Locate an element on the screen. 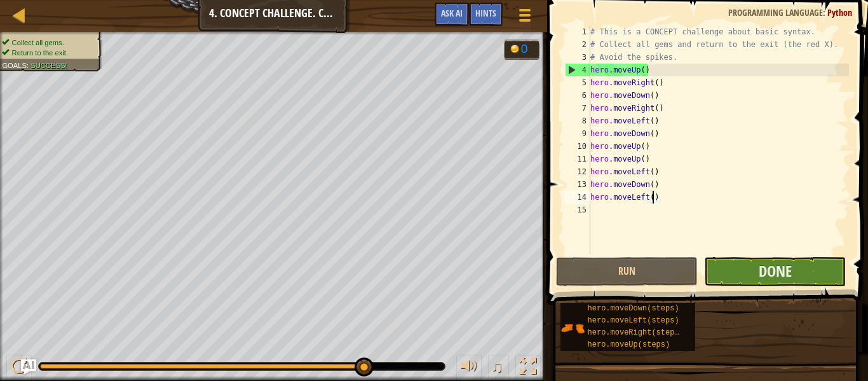 The width and height of the screenshot is (868, 381). button: Adjust volume is located at coordinates (469, 368).